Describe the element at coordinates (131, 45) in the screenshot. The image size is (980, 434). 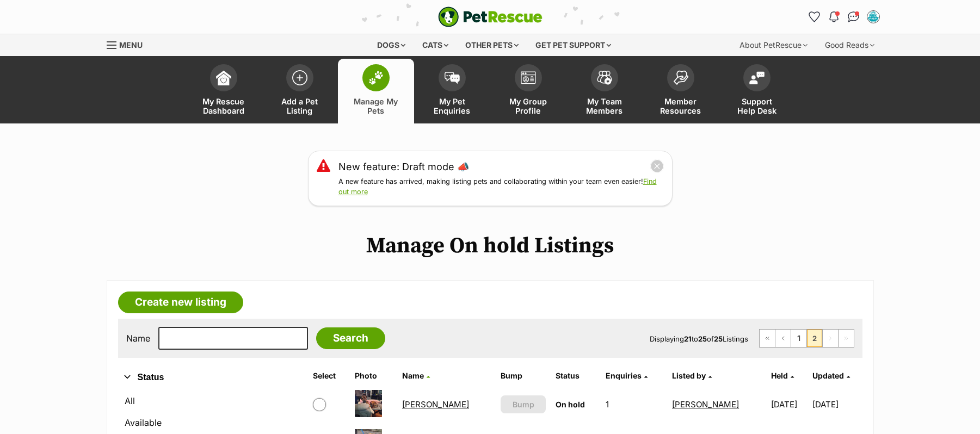
I see `span: Menu` at that location.